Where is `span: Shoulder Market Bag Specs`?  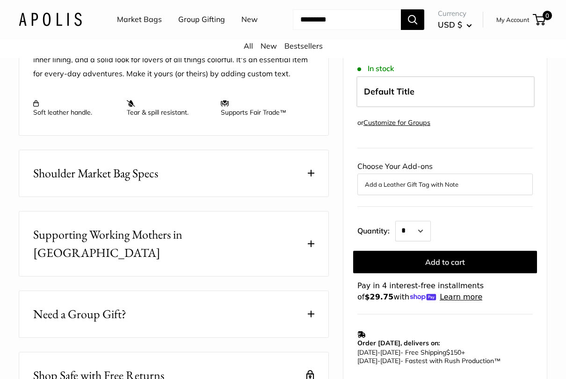
span: Shoulder Market Bag Specs is located at coordinates (95, 173).